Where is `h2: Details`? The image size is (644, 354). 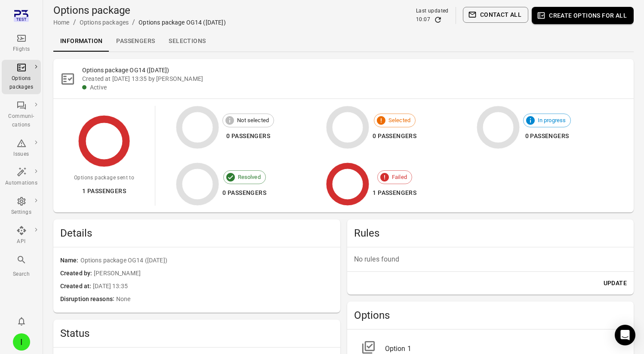
h2: Details is located at coordinates (197, 233).